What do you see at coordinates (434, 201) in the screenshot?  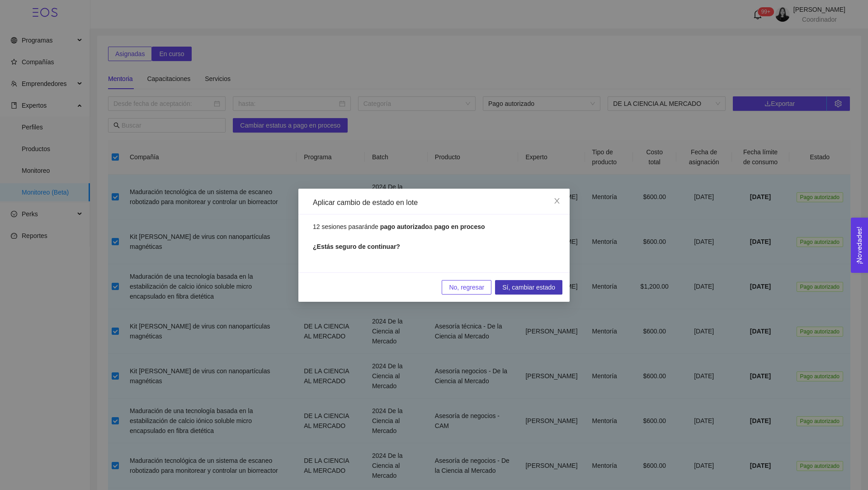 I see `button: Close` at bounding box center [434, 201].